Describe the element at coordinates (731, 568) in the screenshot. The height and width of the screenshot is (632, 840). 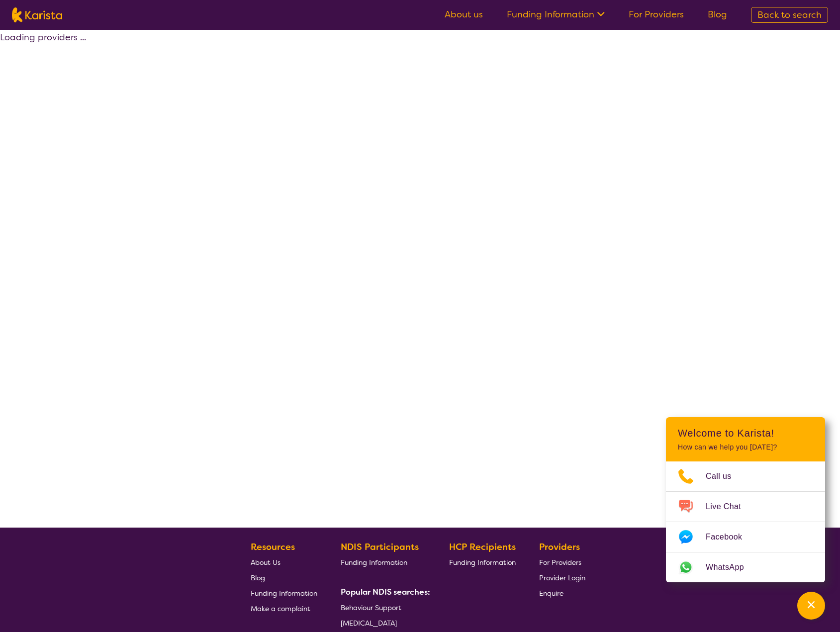
I see `span: WhatsApp` at that location.